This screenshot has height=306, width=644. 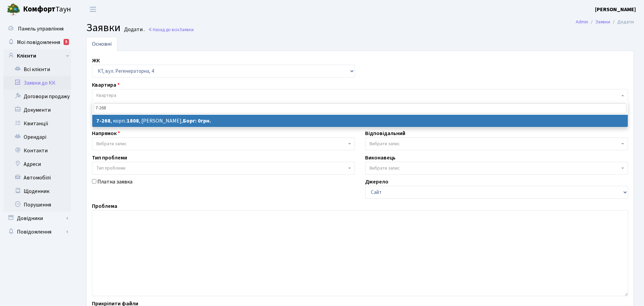 What do you see at coordinates (385, 133) in the screenshot?
I see `label: Відповідальний` at bounding box center [385, 133].